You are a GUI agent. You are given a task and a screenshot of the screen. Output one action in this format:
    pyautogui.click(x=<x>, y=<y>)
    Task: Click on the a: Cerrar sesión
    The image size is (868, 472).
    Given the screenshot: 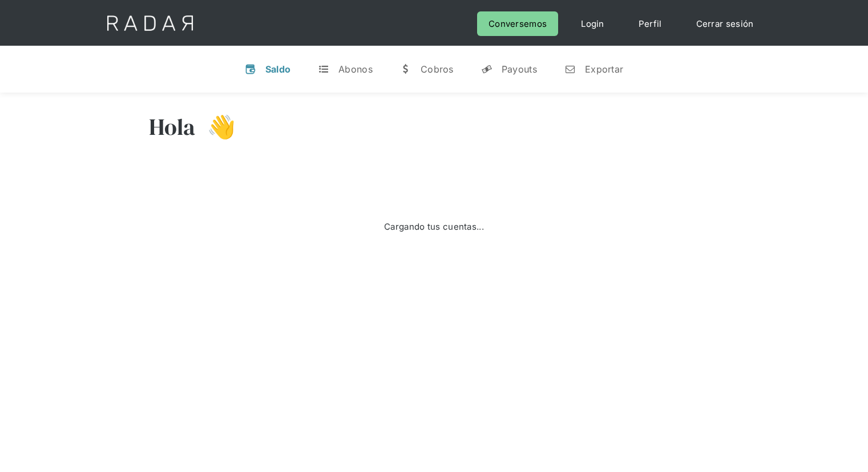 What is the action you would take?
    pyautogui.click(x=725, y=23)
    